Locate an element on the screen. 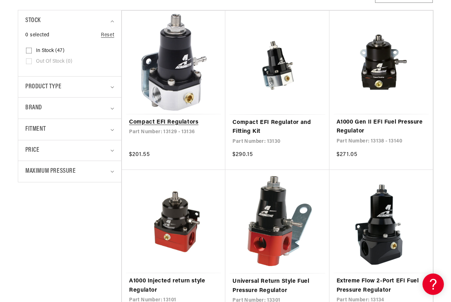 This screenshot has width=451, height=302. span: Maximum Pressure is located at coordinates (51, 171).